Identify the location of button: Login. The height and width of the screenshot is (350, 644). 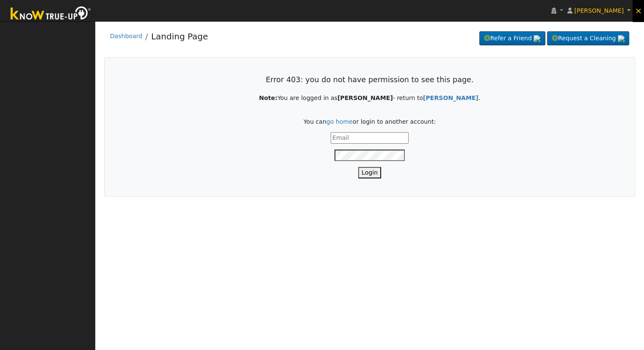
(370, 172).